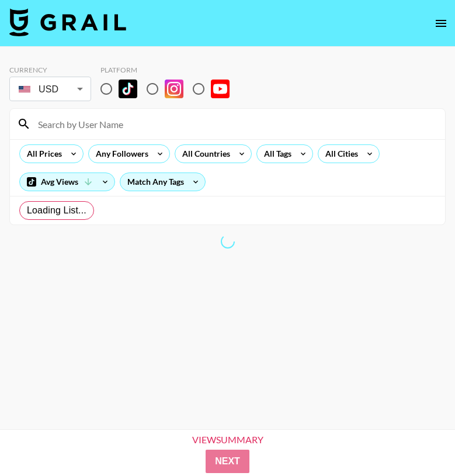 This screenshot has width=455, height=476. Describe the element at coordinates (174, 89) in the screenshot. I see `img: Instagram` at that location.